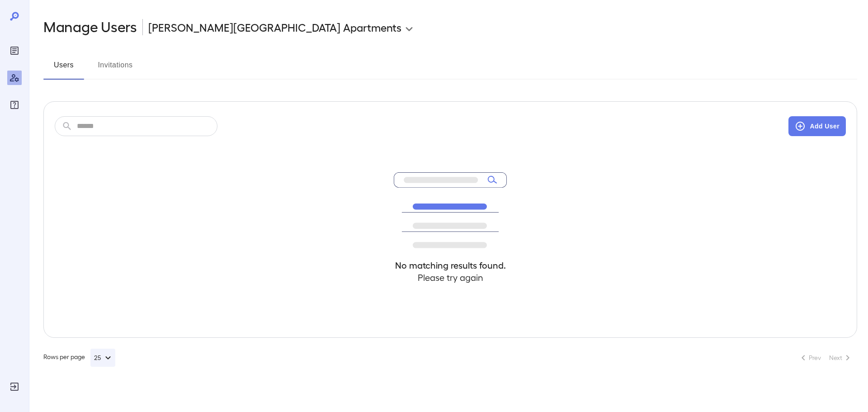  I want to click on h4: No matching results found., so click(450, 265).